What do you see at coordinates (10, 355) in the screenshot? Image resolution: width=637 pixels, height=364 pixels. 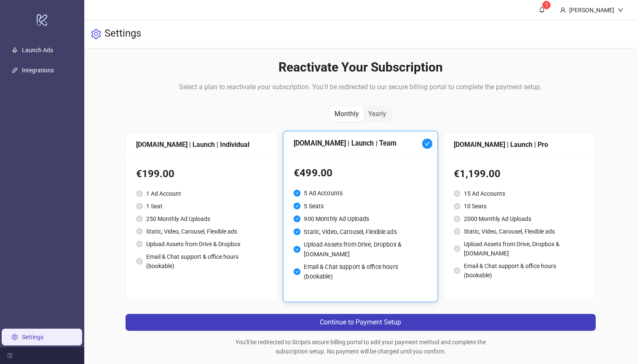 I see `span: menu-fold` at bounding box center [10, 355].